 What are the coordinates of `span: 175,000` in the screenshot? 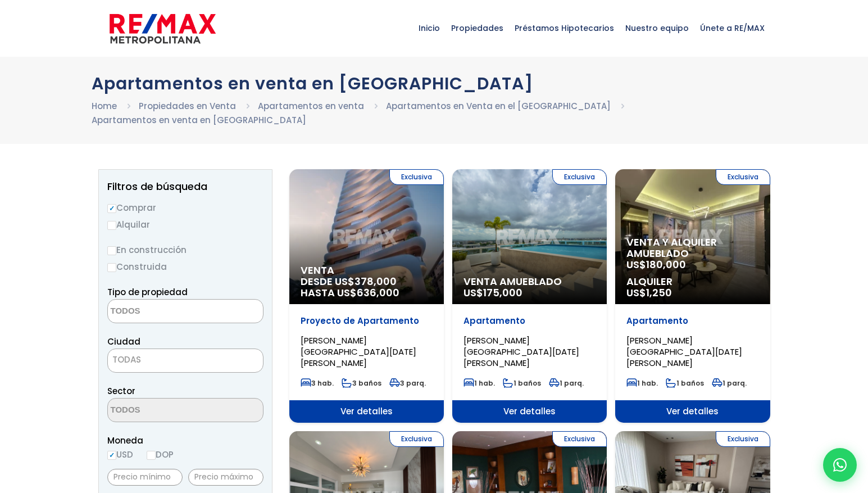 It's located at (503, 293).